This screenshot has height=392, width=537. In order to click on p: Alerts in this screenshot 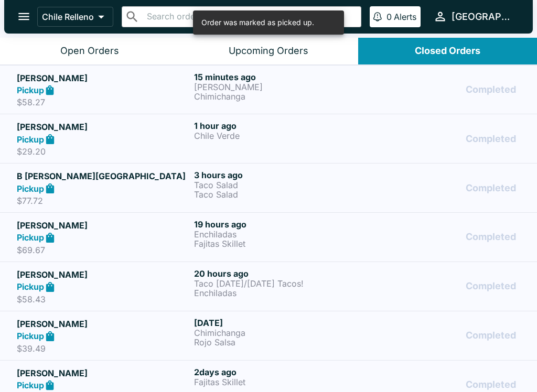, I will do `click(405, 17)`.